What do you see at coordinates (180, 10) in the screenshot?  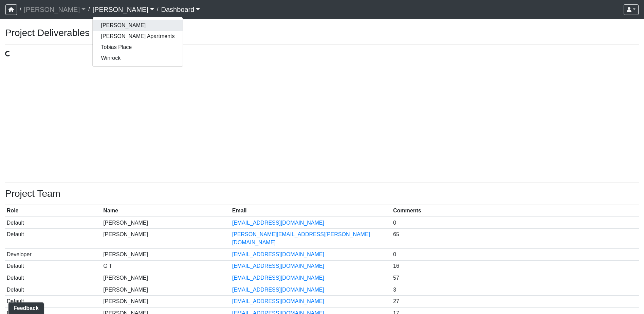 I see `a: Dashboard` at bounding box center [180, 10].